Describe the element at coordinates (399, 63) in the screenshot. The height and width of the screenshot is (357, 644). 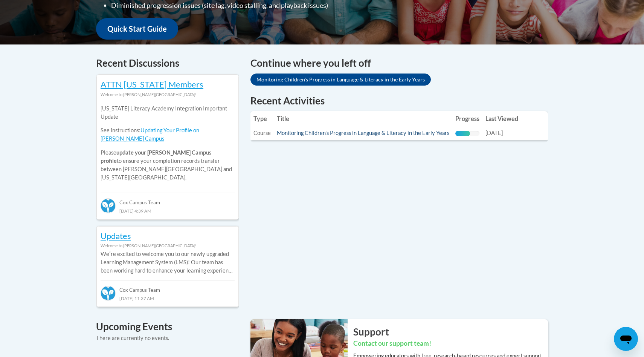
I see `h4: Continue where you left off` at that location.